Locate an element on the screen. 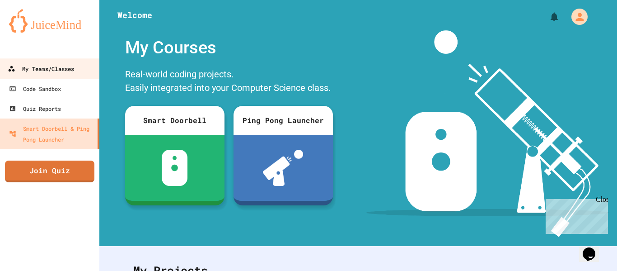 This screenshot has height=271, width=617. div: Real-world coding projects. Easily integrated into your Computer Science class. is located at coordinates (229, 82).